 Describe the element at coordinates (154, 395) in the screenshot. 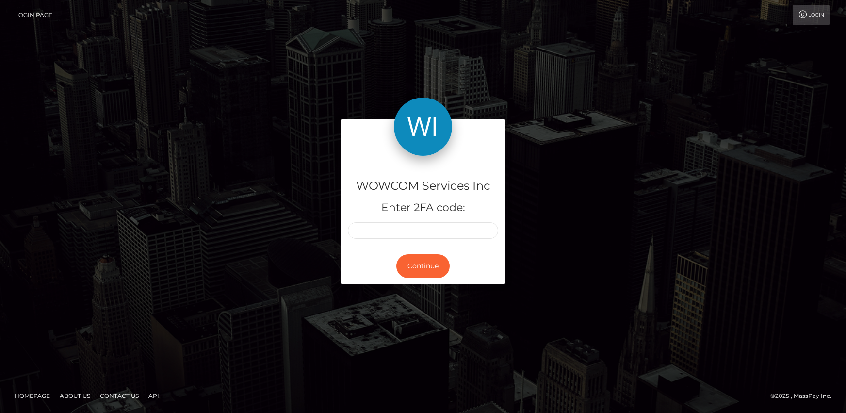

I see `a: API` at that location.